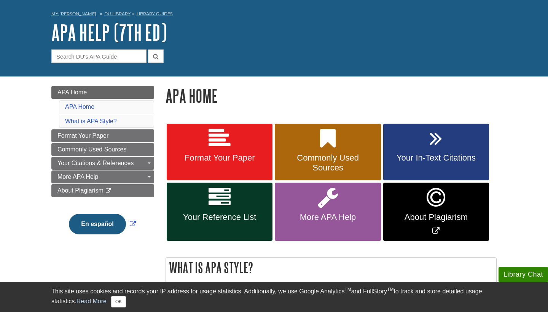  What do you see at coordinates (274, 15) in the screenshot?
I see `nav: breadcrumb` at bounding box center [274, 15].